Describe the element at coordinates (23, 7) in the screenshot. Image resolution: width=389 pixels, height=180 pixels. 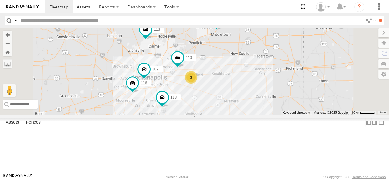
I see `img: rand-logo.svg` at that location.